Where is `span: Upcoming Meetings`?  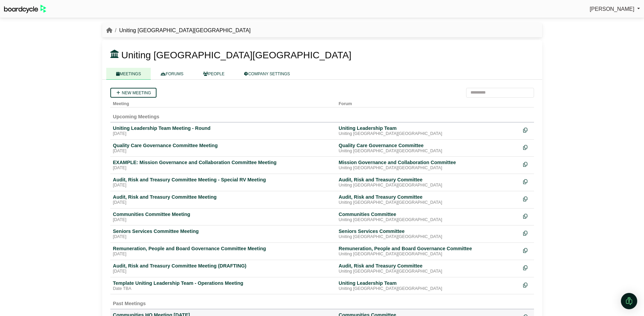
span: Upcoming Meetings is located at coordinates (136, 116).